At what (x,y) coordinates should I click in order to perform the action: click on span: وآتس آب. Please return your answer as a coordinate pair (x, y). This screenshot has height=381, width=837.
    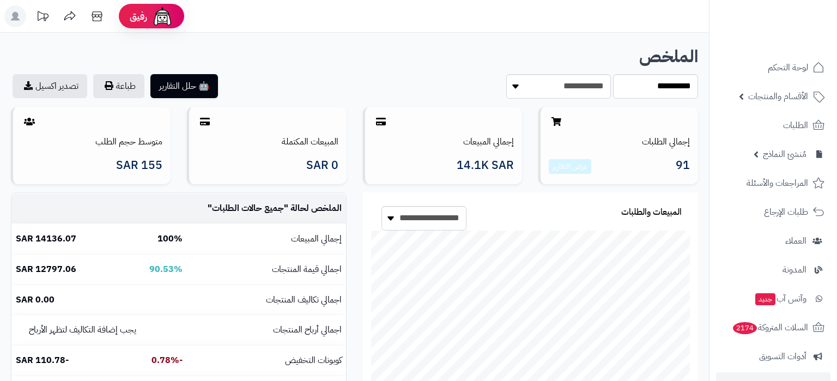
    Looking at the image, I should click on (780, 299).